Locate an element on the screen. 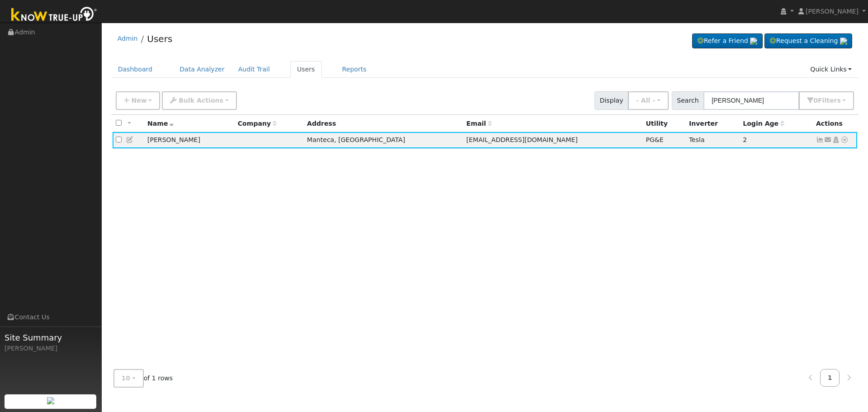 The height and width of the screenshot is (412, 868). span: 10 is located at coordinates (126, 378).